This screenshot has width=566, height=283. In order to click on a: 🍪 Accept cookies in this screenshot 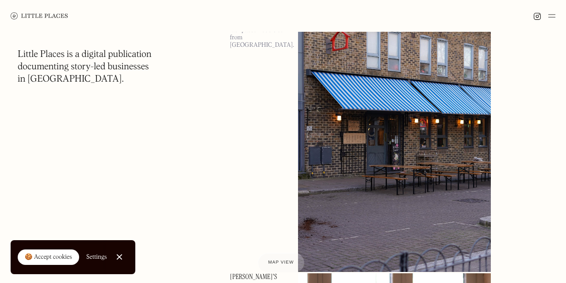, I will do `click(48, 258)`.